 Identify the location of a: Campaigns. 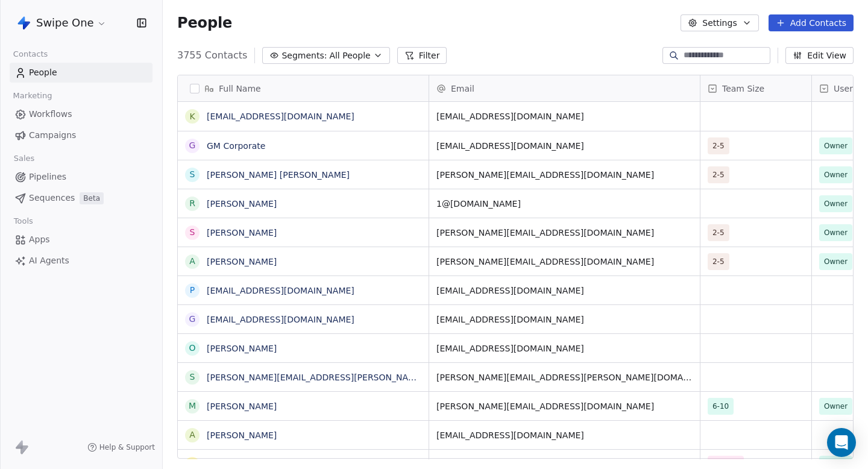
(81, 135).